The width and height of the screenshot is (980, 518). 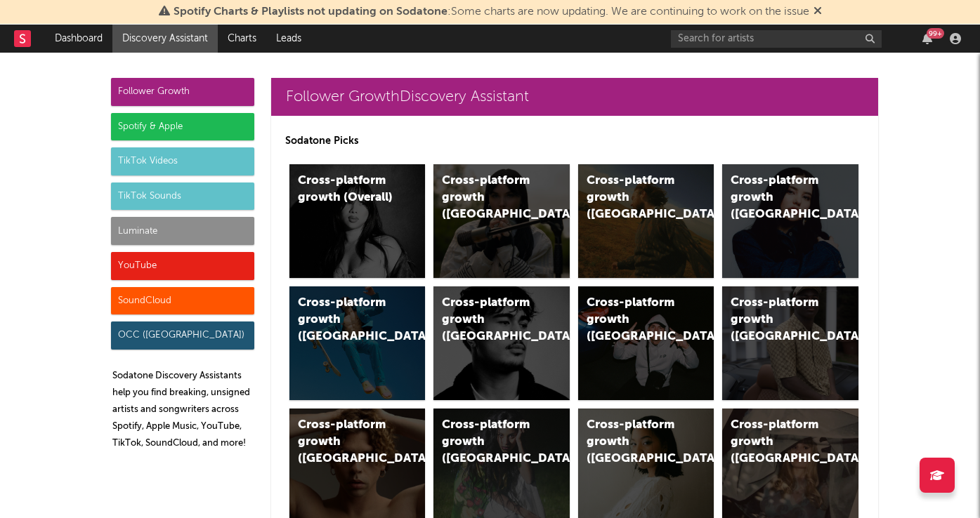 What do you see at coordinates (165, 39) in the screenshot?
I see `a: Discovery Assistant` at bounding box center [165, 39].